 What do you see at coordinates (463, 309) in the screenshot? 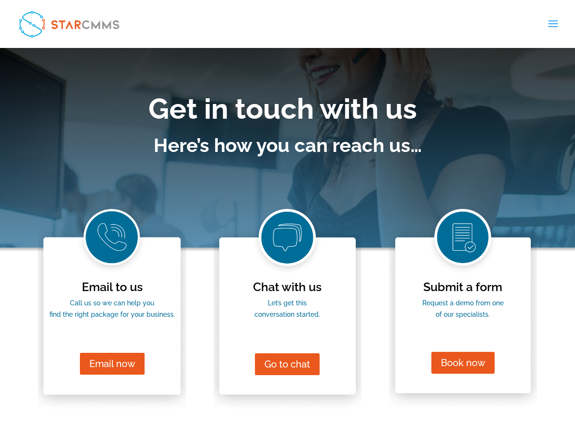
I see `p: Request a demo from one of our specialists.` at bounding box center [463, 309].